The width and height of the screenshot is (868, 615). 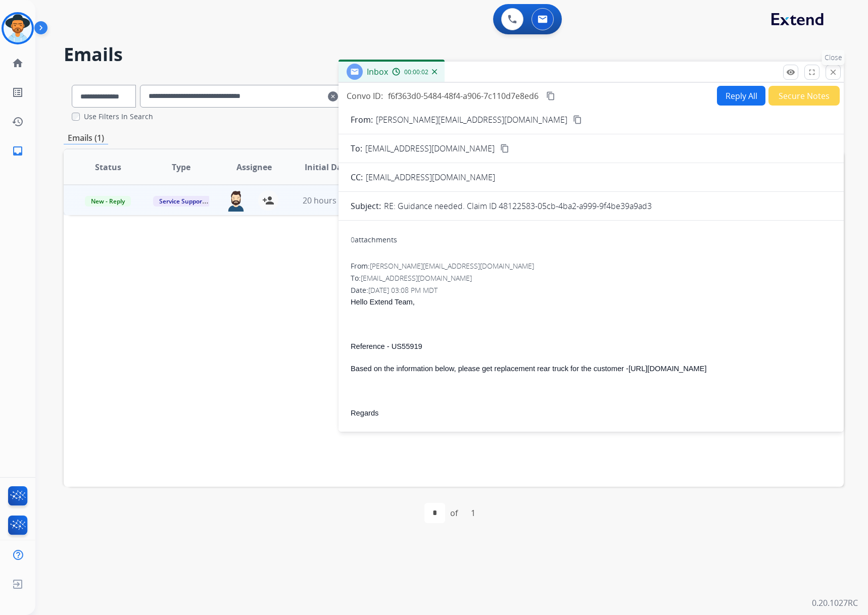 What do you see at coordinates (333, 96) in the screenshot?
I see `mat-icon: clear` at bounding box center [333, 96].